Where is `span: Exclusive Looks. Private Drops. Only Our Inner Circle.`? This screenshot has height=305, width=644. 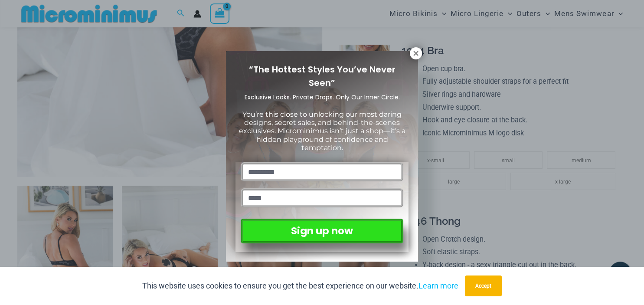
span: Exclusive Looks. Private Drops. Only Our Inner Circle. is located at coordinates (322, 97).